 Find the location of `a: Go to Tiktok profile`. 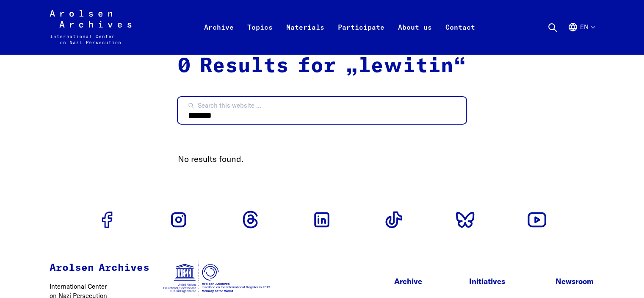

a: Go to Tiktok profile is located at coordinates (394, 219).